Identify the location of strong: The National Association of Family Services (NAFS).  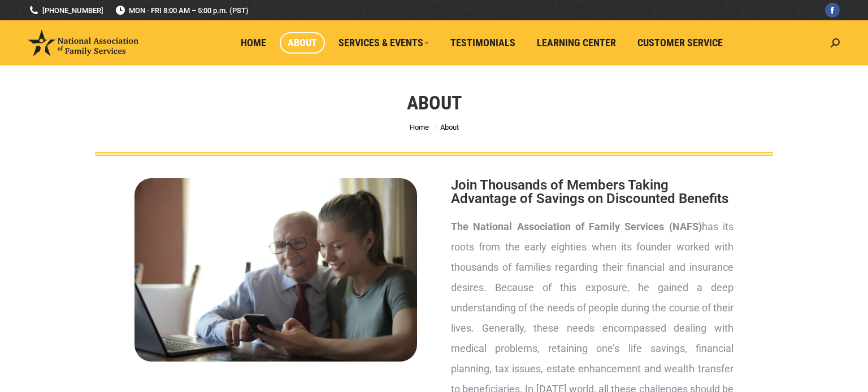
(577, 226).